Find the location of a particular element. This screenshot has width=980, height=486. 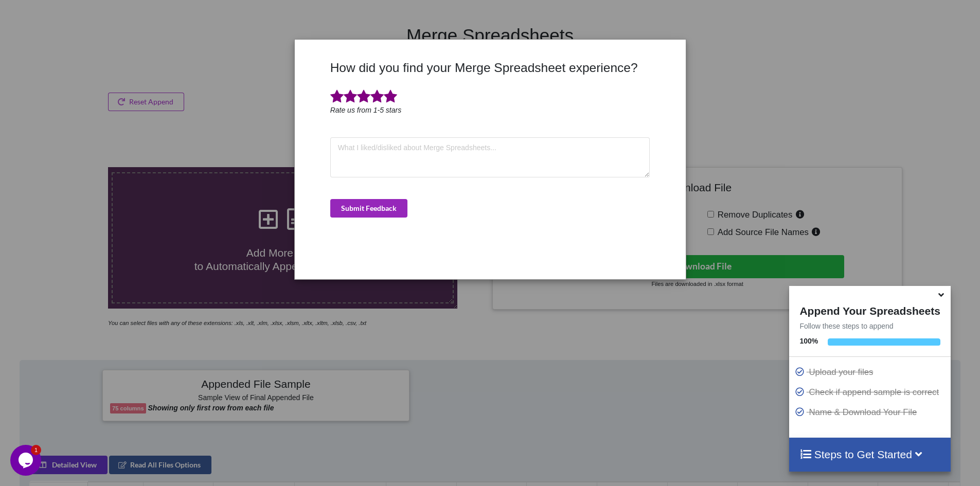

i: Rate us from 1-5 stars is located at coordinates (366, 110).